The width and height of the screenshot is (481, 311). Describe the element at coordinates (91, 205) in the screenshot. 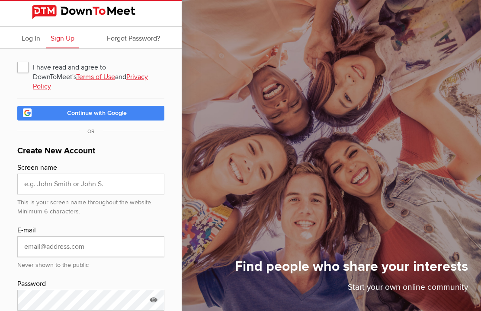

I see `div: This is your screen name throughout the website. Minimum 6 characters.` at that location.